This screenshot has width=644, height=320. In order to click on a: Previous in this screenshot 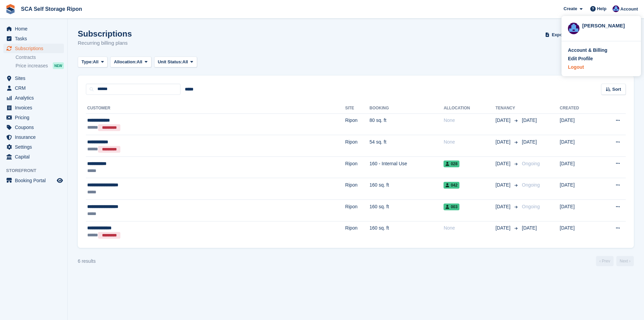, I will do `click(605, 261)`.